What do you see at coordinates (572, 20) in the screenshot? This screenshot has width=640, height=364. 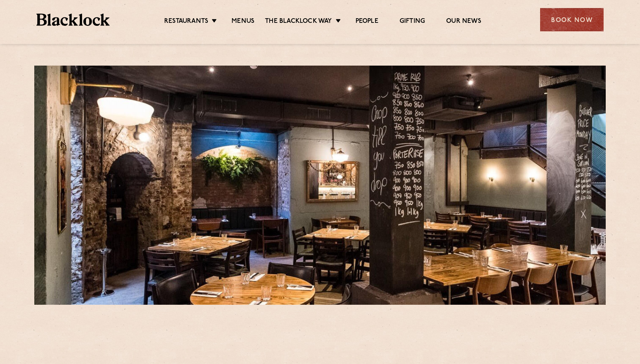 I see `div: Book Now` at bounding box center [572, 20].